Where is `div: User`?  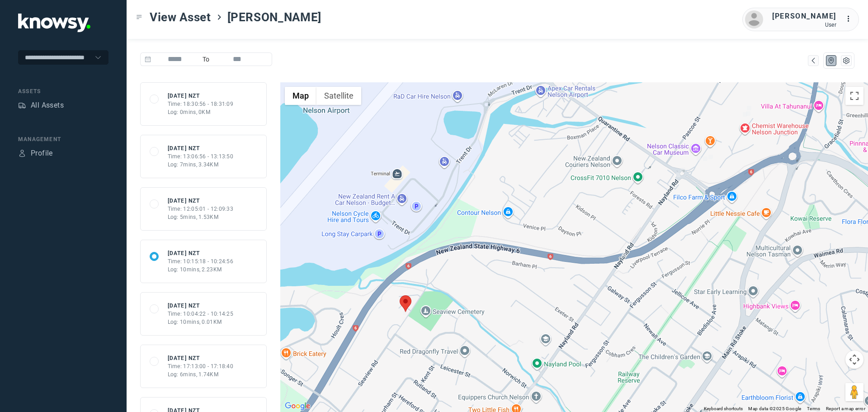 div: User is located at coordinates (805, 25).